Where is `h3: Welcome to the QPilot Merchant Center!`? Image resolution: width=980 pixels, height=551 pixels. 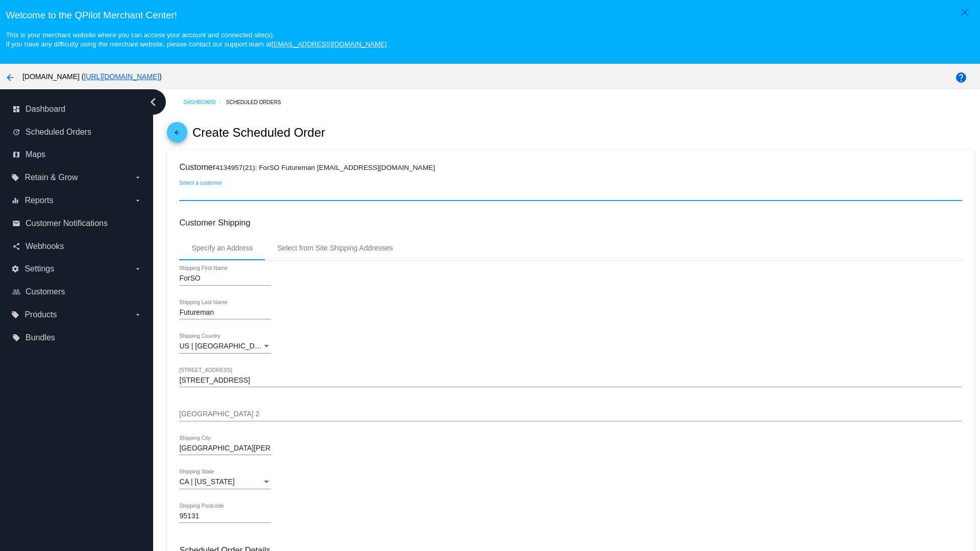 h3: Welcome to the QPilot Merchant Center! is located at coordinates (489, 15).